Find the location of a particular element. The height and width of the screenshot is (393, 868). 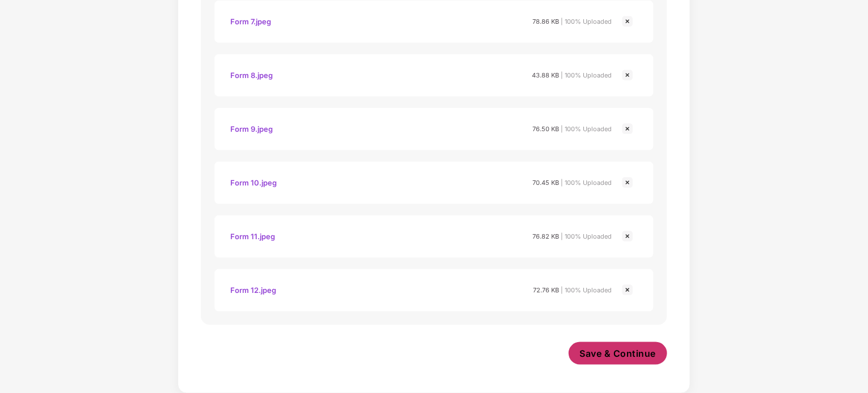

span: 70.45 KB is located at coordinates (545, 183).